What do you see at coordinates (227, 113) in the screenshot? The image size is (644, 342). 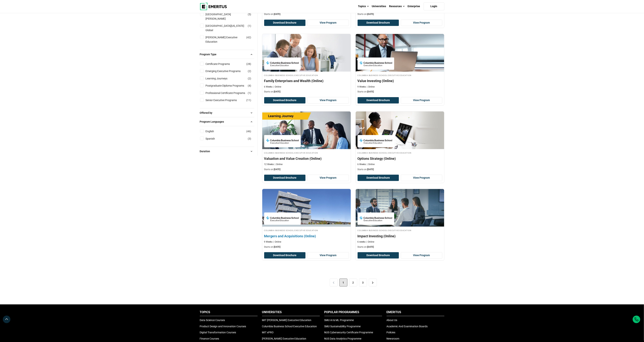 I see `button: Offered by` at bounding box center [227, 113].